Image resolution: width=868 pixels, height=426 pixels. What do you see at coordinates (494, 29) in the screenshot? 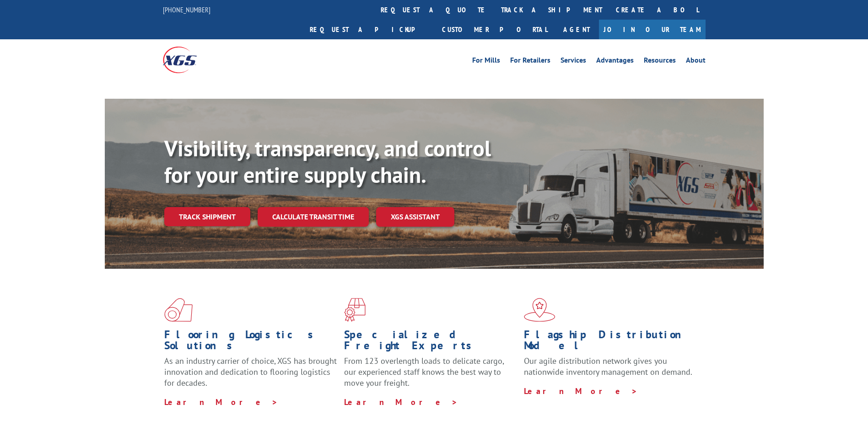
I see `a: Customer Portal` at bounding box center [494, 29].